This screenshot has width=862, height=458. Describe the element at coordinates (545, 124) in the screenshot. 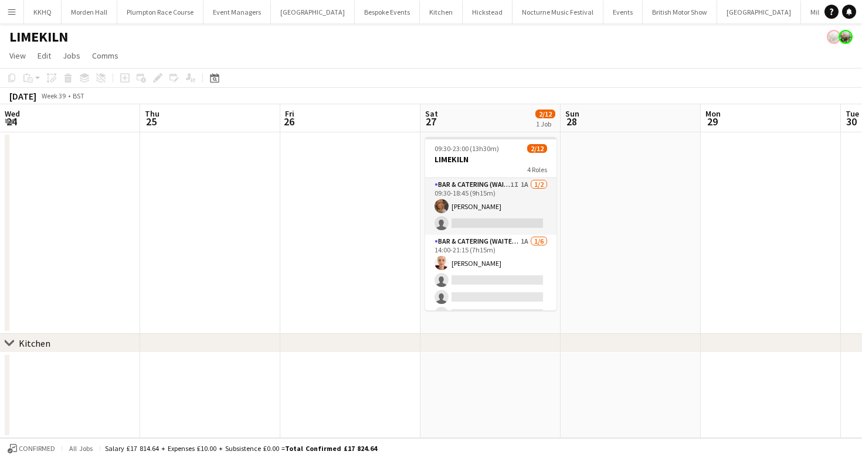

I see `div: 1 Job` at that location.